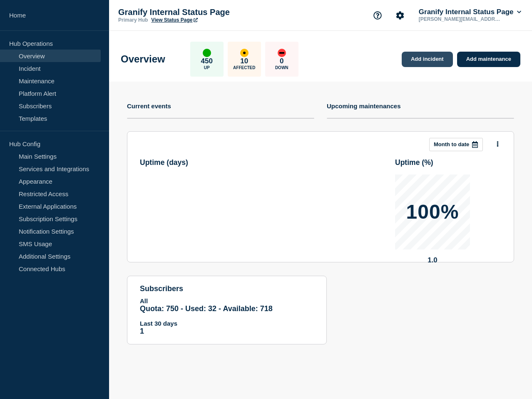  I want to click on p: Affected, so click(244, 68).